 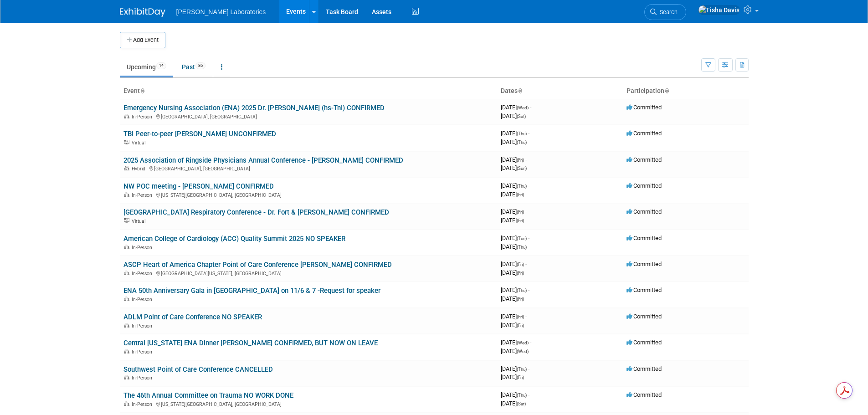 I want to click on a: Southwest Point of Care Conference CANCELLED, so click(x=198, y=369).